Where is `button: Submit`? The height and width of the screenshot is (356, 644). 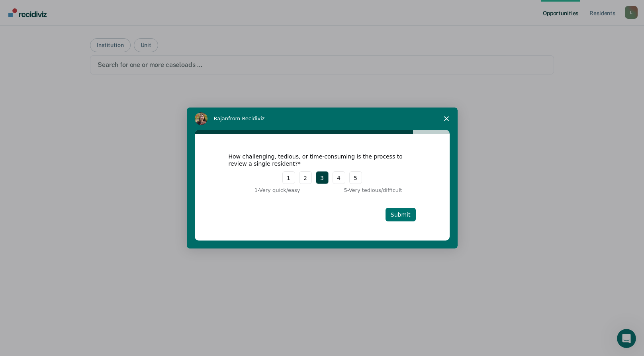 button: Submit is located at coordinates (401, 214).